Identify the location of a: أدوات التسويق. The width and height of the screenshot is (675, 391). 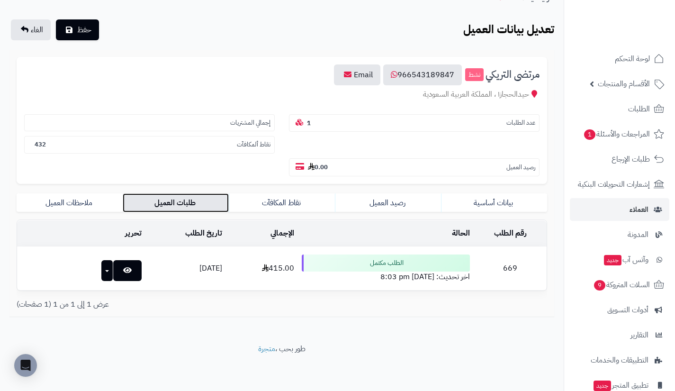
(620, 310).